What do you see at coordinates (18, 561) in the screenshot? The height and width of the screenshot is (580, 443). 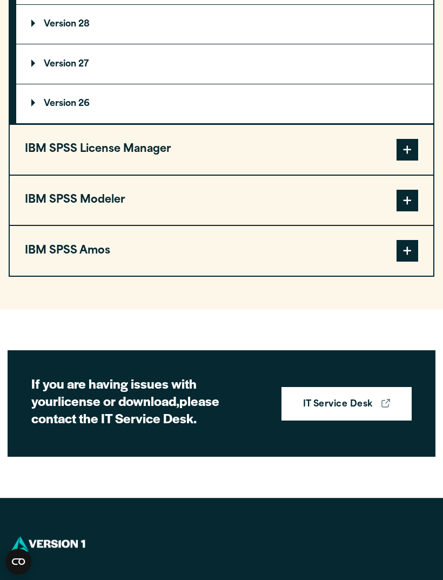 I see `svg: CookieBot Widget Icon` at bounding box center [18, 561].